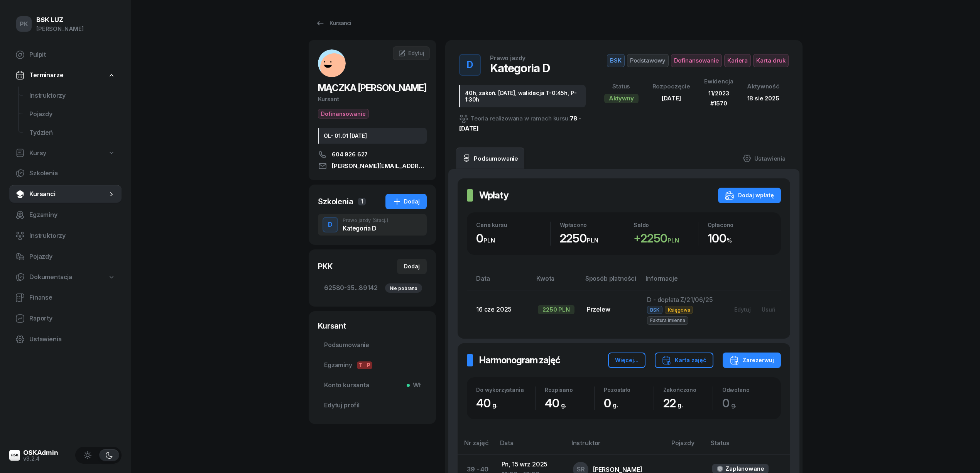 The image size is (980, 473). What do you see at coordinates (72, 133) in the screenshot?
I see `span: Tydzień` at bounding box center [72, 133].